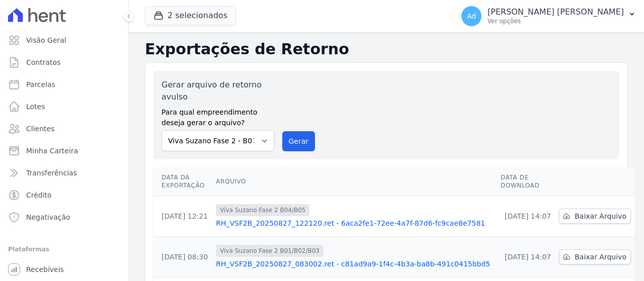 This screenshot has height=281, width=644. I want to click on a: Negativação, so click(64, 217).